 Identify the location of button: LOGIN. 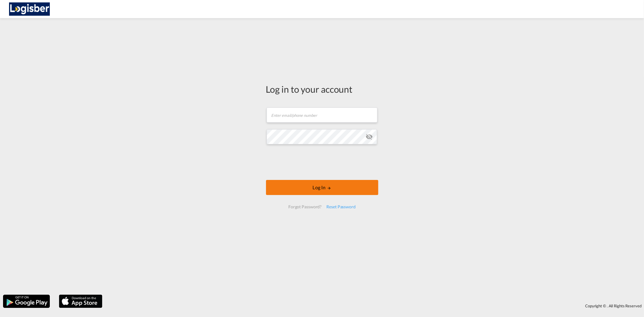
(322, 188).